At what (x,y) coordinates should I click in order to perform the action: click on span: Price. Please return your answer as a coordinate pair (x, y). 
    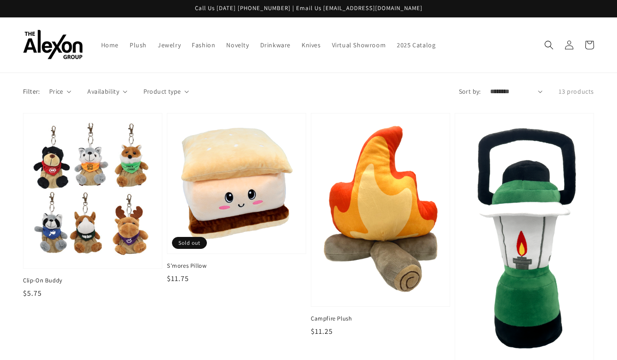
    Looking at the image, I should click on (56, 91).